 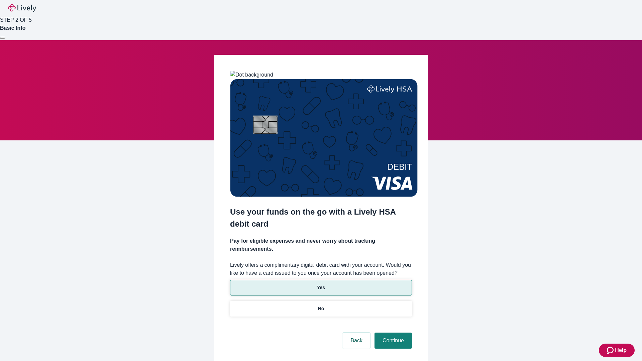 I want to click on button: Continue, so click(x=393, y=341).